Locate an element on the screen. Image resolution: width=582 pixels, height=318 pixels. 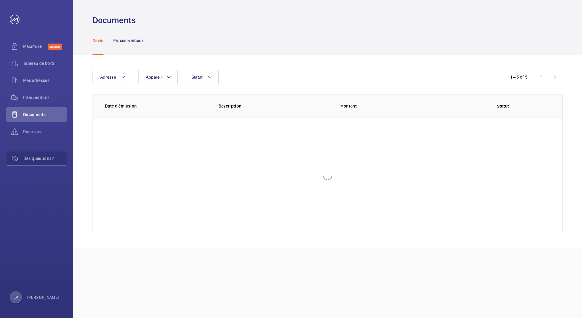
p: ÉP is located at coordinates (16, 297).